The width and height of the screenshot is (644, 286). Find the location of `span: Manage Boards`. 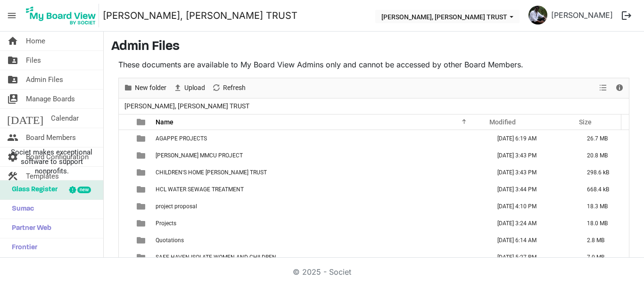

span: Manage Boards is located at coordinates (50, 99).